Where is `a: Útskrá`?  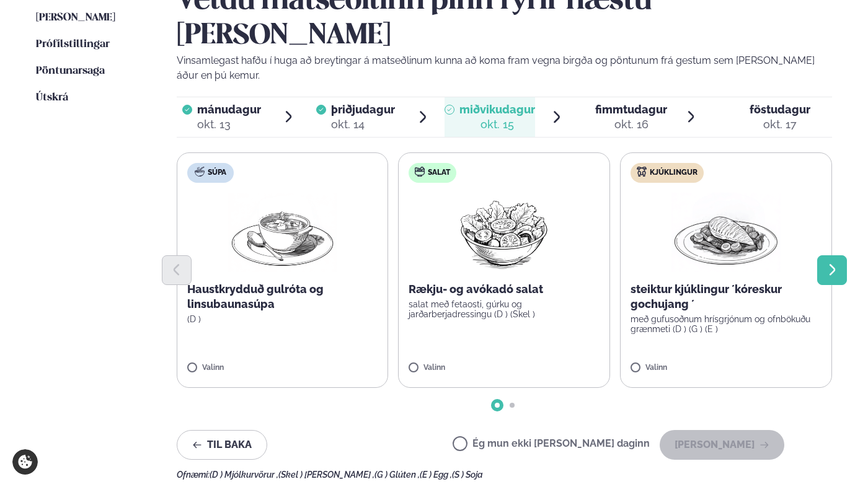
a: Útskrá is located at coordinates (52, 98).